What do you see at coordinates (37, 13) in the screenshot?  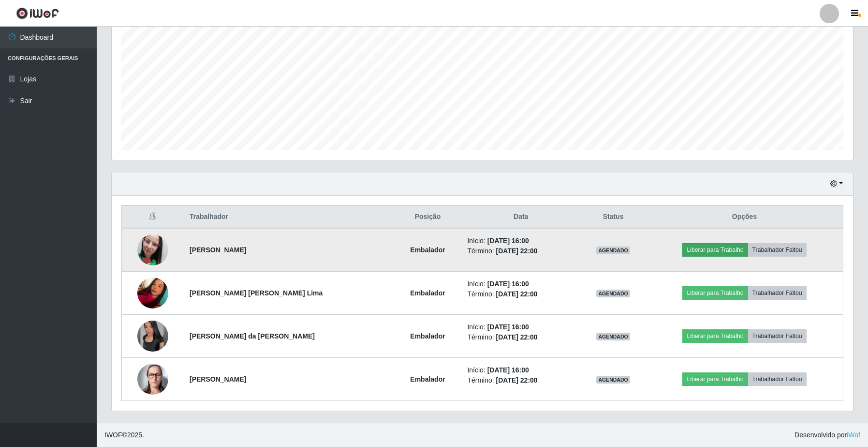 I see `img: CoreUI Logo` at bounding box center [37, 13].